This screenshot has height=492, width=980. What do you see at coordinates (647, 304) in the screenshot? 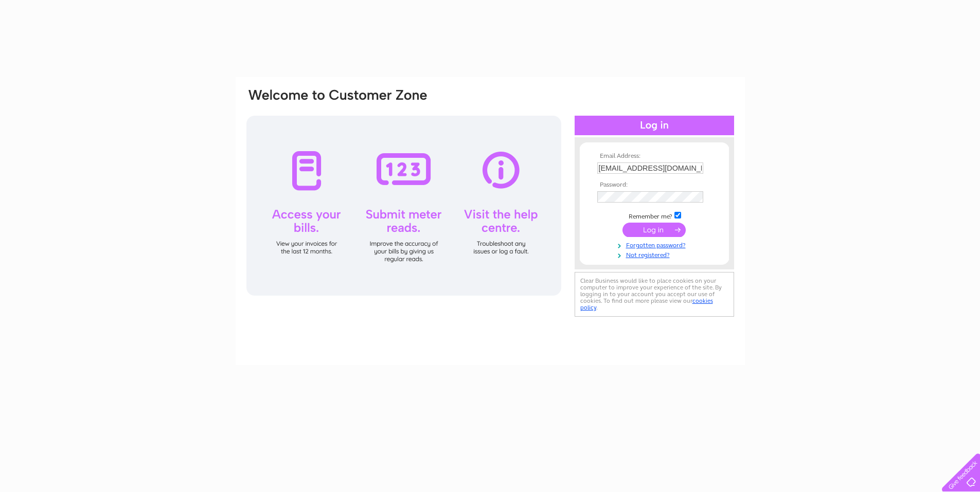
I see `a: cookies policy` at bounding box center [647, 304].